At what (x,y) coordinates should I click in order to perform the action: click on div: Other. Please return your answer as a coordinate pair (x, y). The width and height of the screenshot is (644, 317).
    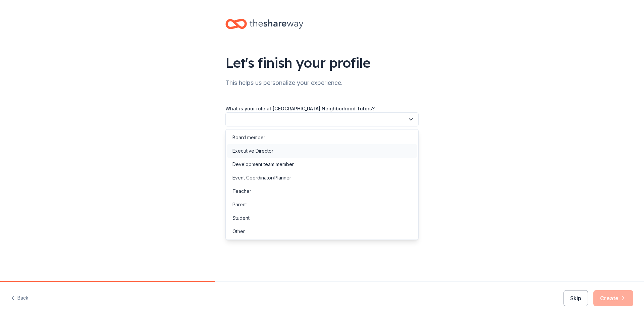
    Looking at the image, I should click on (238, 231).